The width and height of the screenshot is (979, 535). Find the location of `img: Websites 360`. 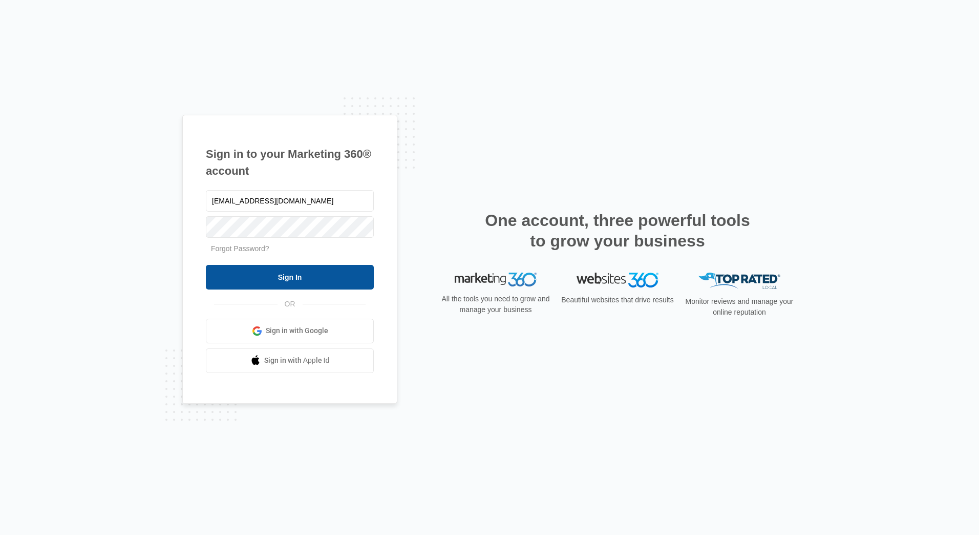

img: Websites 360 is located at coordinates (618, 280).